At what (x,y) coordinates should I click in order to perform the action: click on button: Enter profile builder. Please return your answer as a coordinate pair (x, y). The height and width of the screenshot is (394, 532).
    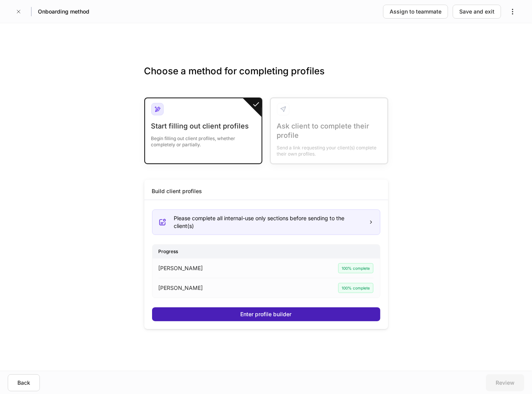
    Looking at the image, I should click on (266, 314).